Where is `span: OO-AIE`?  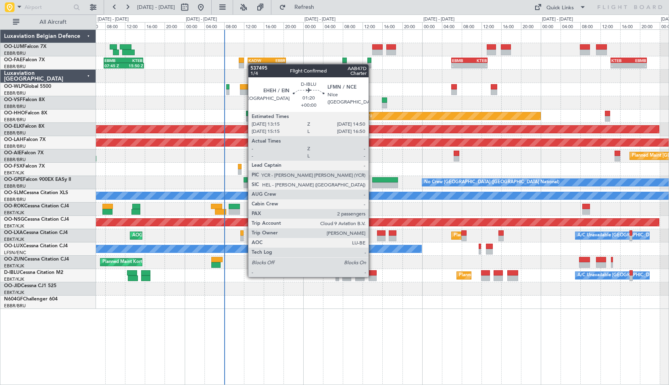
span: OO-AIE is located at coordinates (12, 153).